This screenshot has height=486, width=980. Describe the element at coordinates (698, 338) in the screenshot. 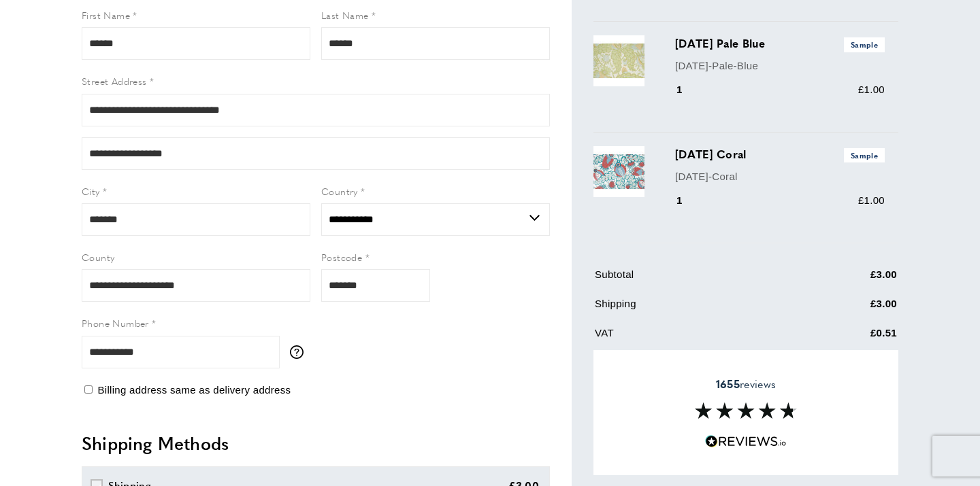

I see `td: VAT` at that location.